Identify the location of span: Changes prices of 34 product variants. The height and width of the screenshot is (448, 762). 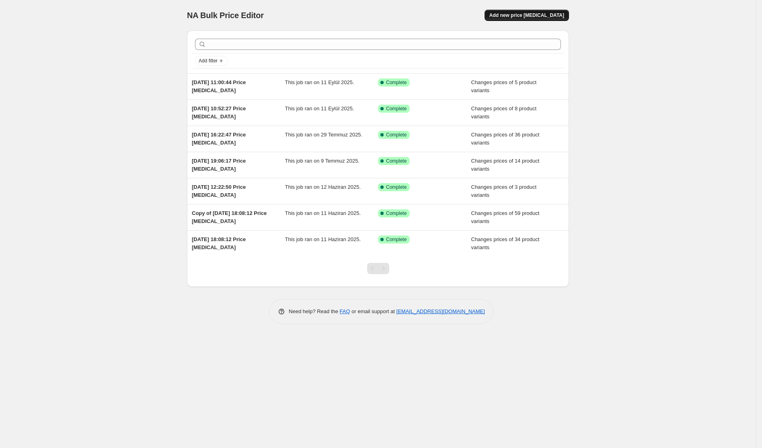
(506, 243).